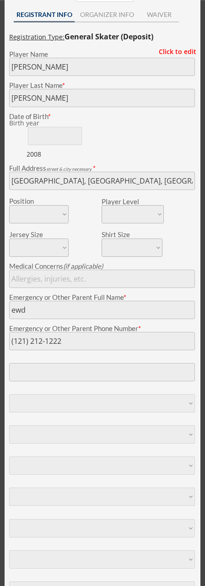 The height and width of the screenshot is (586, 205). What do you see at coordinates (102, 297) in the screenshot?
I see `div: Emergency or Other Parent Full Name` at bounding box center [102, 297].